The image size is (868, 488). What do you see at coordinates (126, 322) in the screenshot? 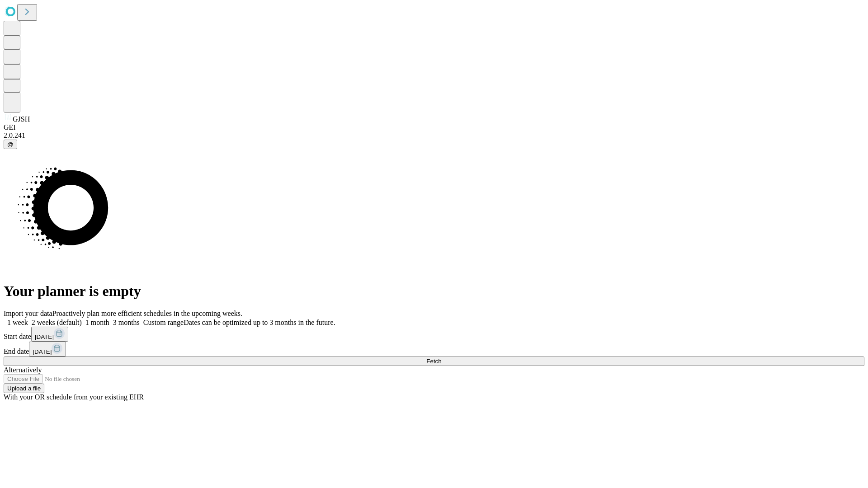
I see `span: 3 months` at bounding box center [126, 322].